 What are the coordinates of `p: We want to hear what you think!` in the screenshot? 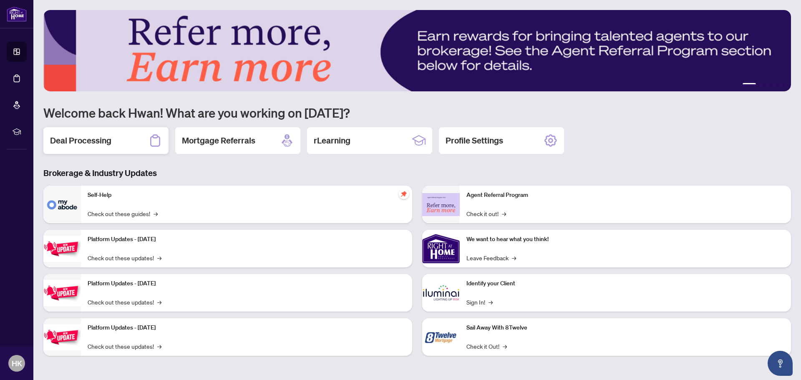 It's located at (625, 240).